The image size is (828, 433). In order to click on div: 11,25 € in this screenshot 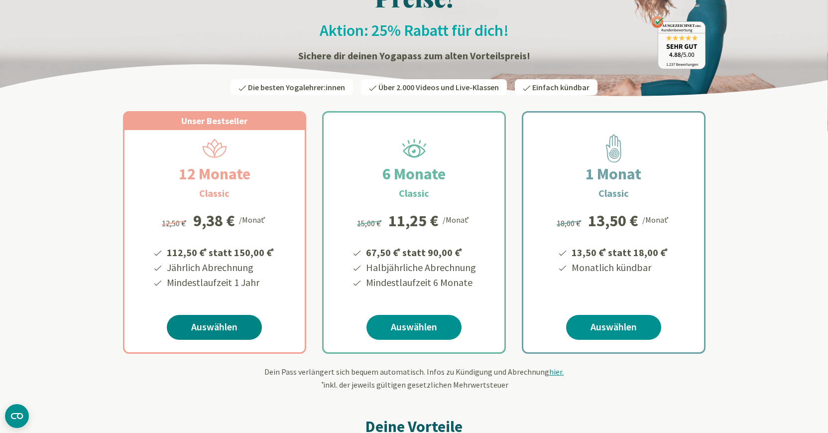, I will do `click(413, 221)`.